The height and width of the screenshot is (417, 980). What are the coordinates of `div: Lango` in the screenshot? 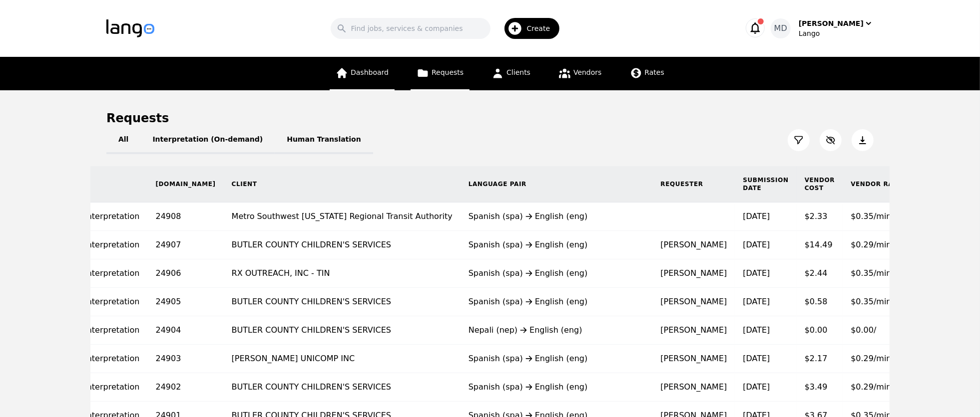 It's located at (836, 33).